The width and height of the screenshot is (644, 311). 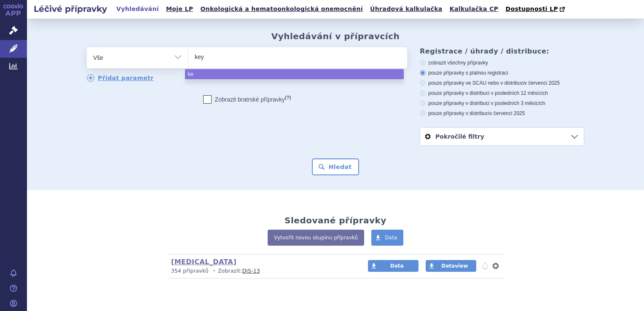 What do you see at coordinates (502, 113) in the screenshot?
I see `label: pouze přípravky v distribuci` at bounding box center [502, 113].